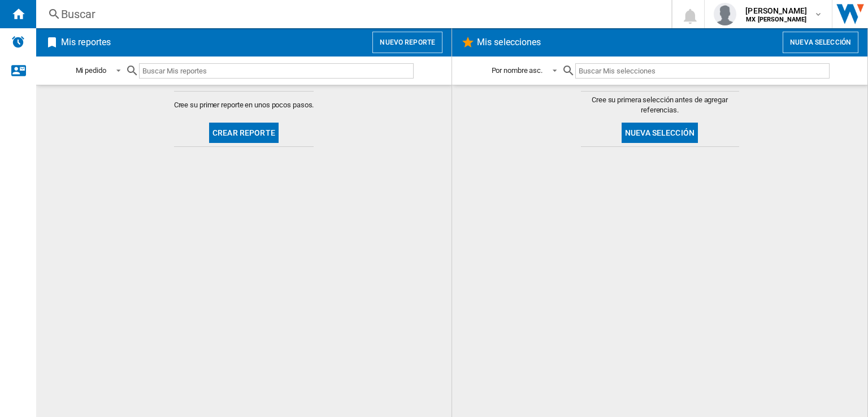  What do you see at coordinates (244, 105) in the screenshot?
I see `span: Cree su primer reporte en unos pocos pasos.` at bounding box center [244, 105].